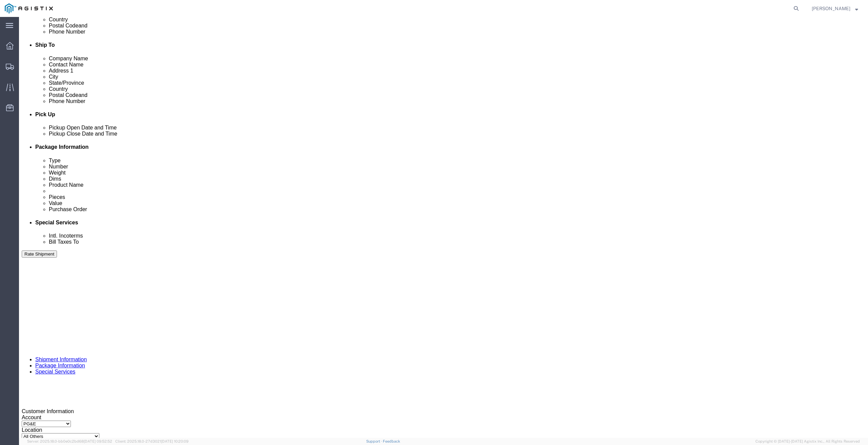  Describe the element at coordinates (69, 441) in the screenshot. I see `span: Server: 2025.18.0-bb0e0c2bd68` at that location.